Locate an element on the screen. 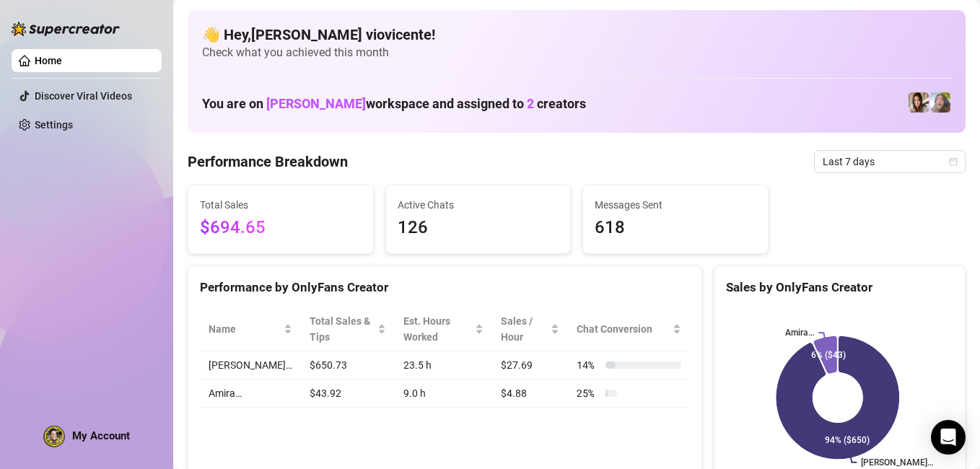 The image size is (980, 469). h1: You are on workspace and assigned to creators is located at coordinates (394, 104).